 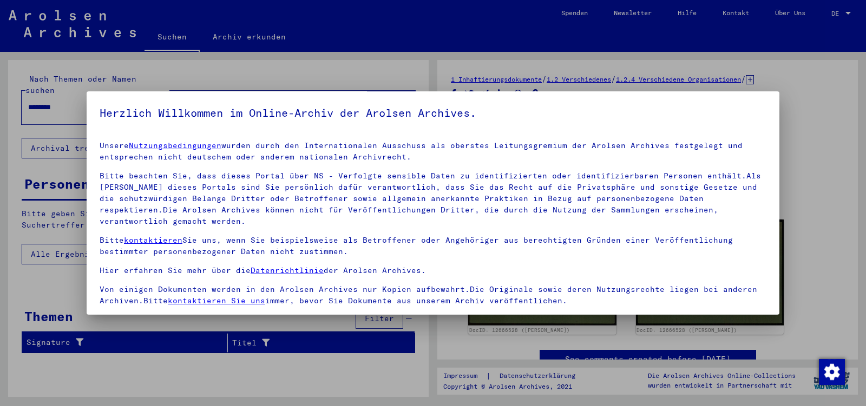 I want to click on h5: Herzlich Willkommen im Online-Archiv der Arolsen Archives., so click(x=433, y=113).